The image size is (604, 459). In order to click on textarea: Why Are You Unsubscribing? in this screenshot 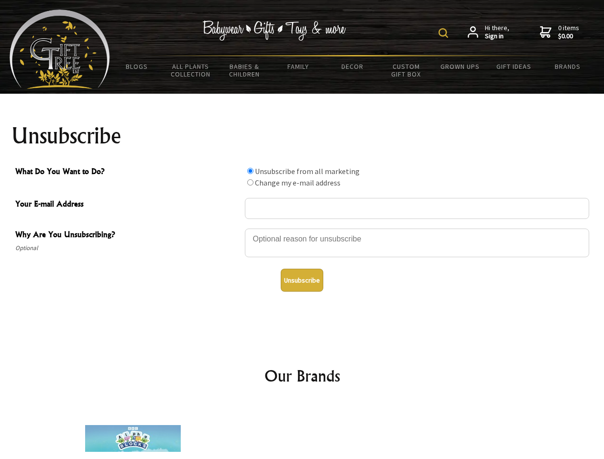, I will do `click(417, 243)`.